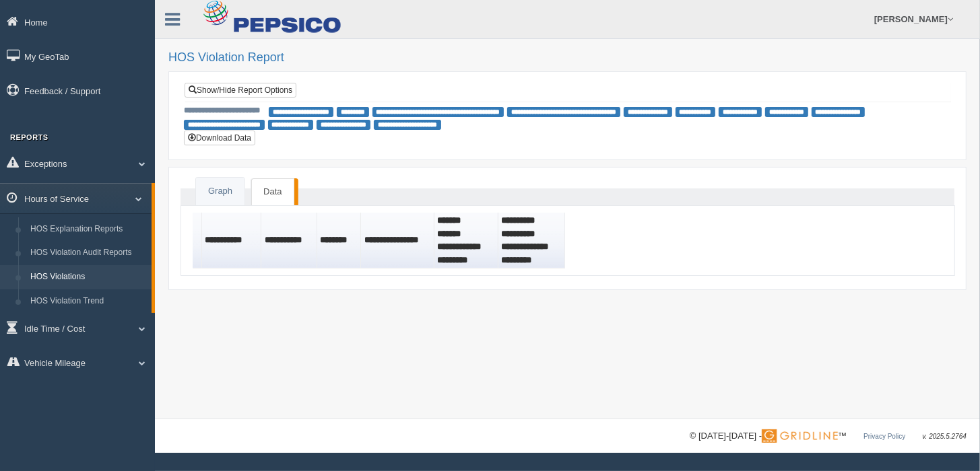 This screenshot has width=980, height=471. Describe the element at coordinates (88, 230) in the screenshot. I see `a: HOS Explanation Reports` at that location.